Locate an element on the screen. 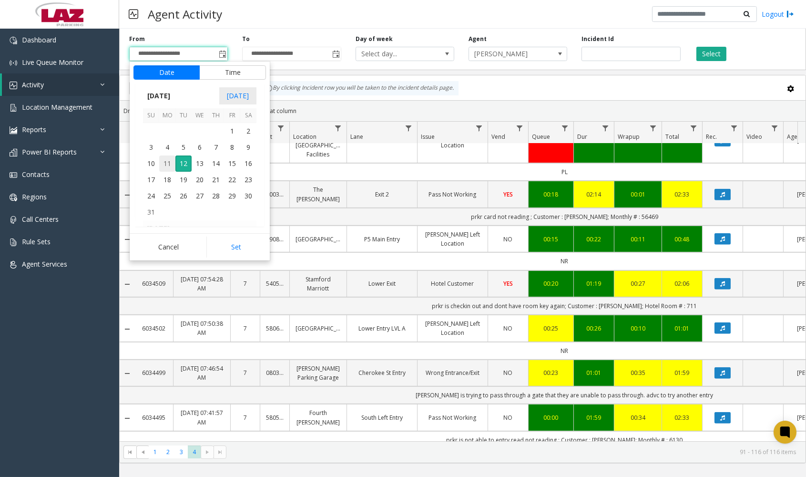 This screenshot has width=806, height=477. td: Sunday, August 31, 2025 is located at coordinates (151, 212).